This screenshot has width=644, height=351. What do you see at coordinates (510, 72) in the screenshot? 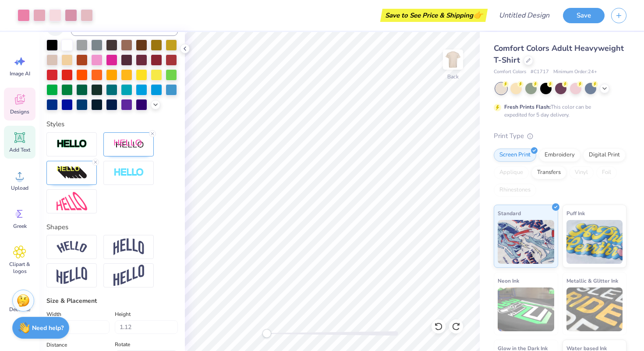
I see `span: Comfort Colors` at bounding box center [510, 72].